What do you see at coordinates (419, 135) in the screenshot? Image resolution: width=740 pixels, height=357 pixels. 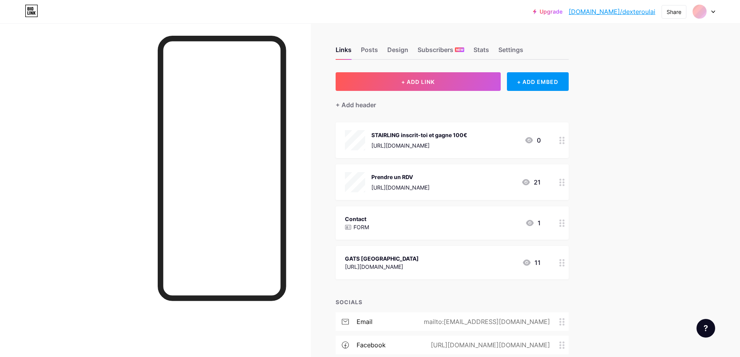 I see `div: STAIRLING inscrit-toi et gagne 100€` at bounding box center [419, 135].